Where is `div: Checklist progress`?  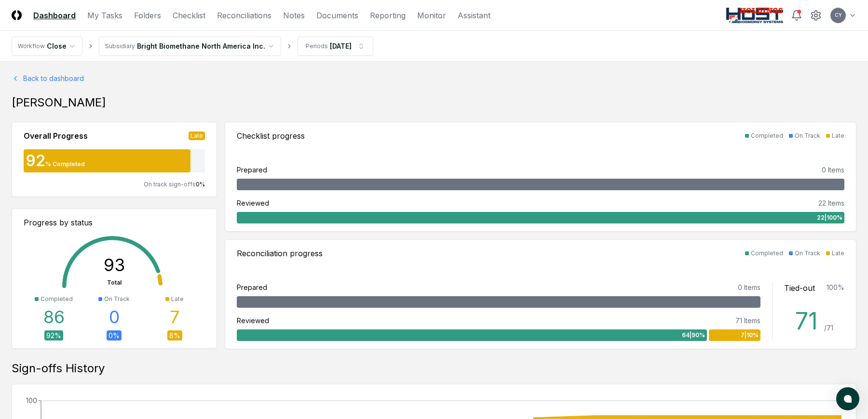 div: Checklist progress is located at coordinates (271, 136).